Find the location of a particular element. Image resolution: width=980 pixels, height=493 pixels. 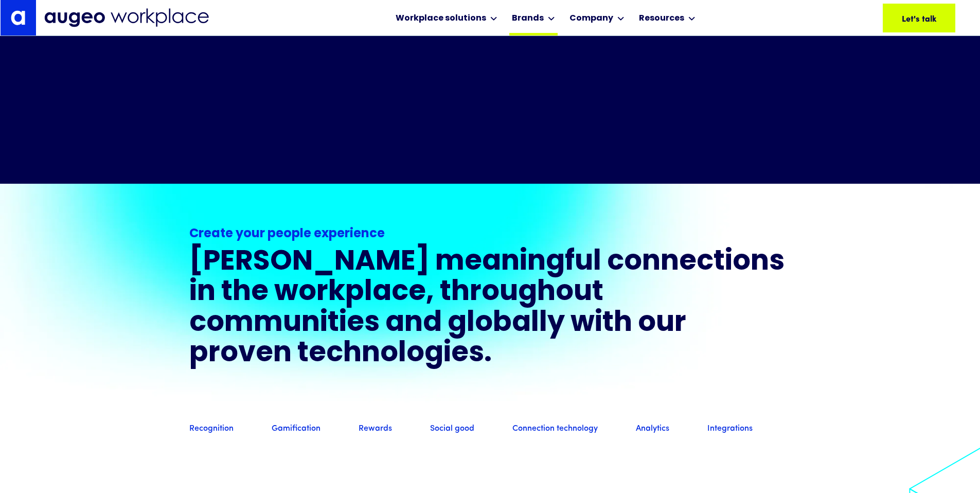

img: Augeo's "a" monogram decorative logo in white. is located at coordinates (18, 18).